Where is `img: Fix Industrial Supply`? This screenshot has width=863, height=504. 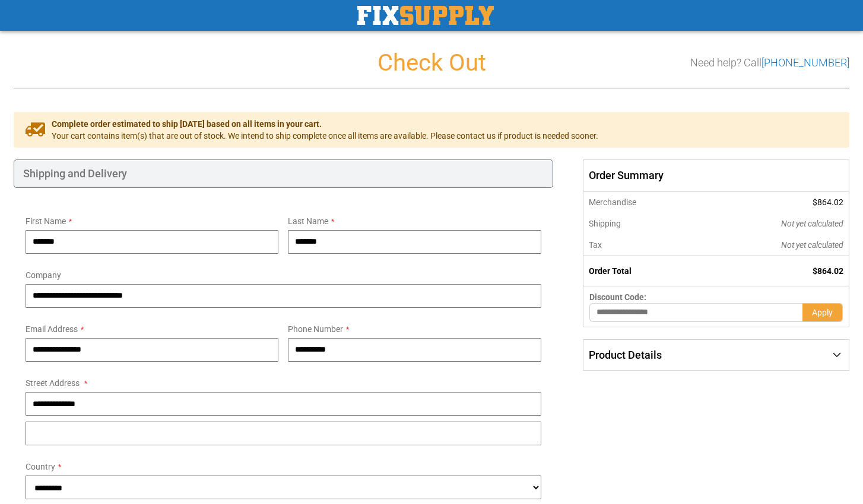
img: Fix Industrial Supply is located at coordinates (426, 15).